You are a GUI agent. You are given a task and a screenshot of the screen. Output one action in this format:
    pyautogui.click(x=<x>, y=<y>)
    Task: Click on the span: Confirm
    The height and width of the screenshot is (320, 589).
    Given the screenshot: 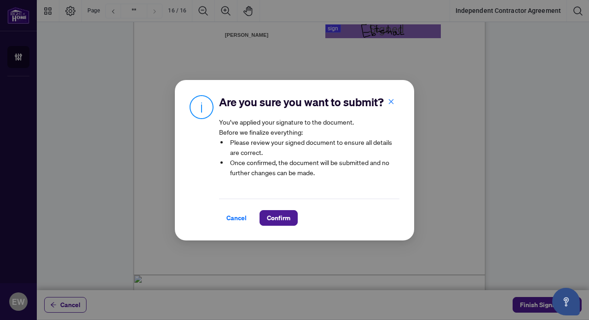 What is the action you would take?
    pyautogui.click(x=278, y=218)
    